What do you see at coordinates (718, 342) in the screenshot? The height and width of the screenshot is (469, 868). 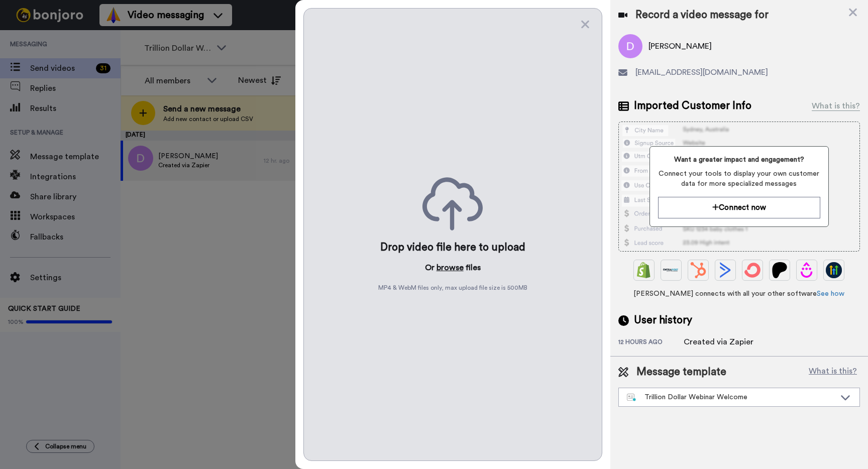 I see `div: Created via Zapier` at bounding box center [718, 342].